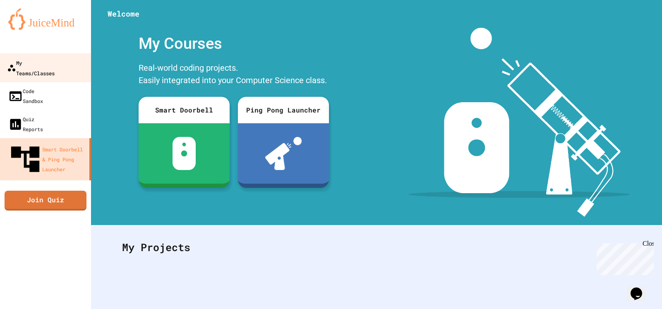  Describe the element at coordinates (234, 75) in the screenshot. I see `div: Real-world coding projects. Easily integrated into your Computer Science class.` at that location.